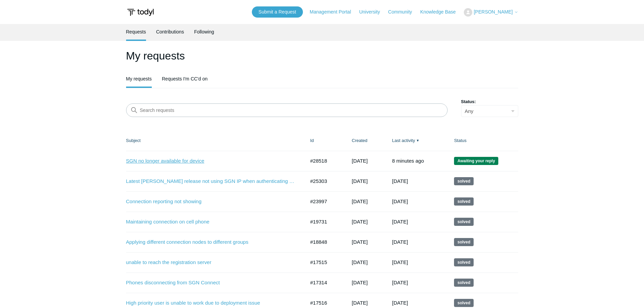  What do you see at coordinates (287, 110) in the screenshot?
I see `input: Search requests` at bounding box center [287, 110].